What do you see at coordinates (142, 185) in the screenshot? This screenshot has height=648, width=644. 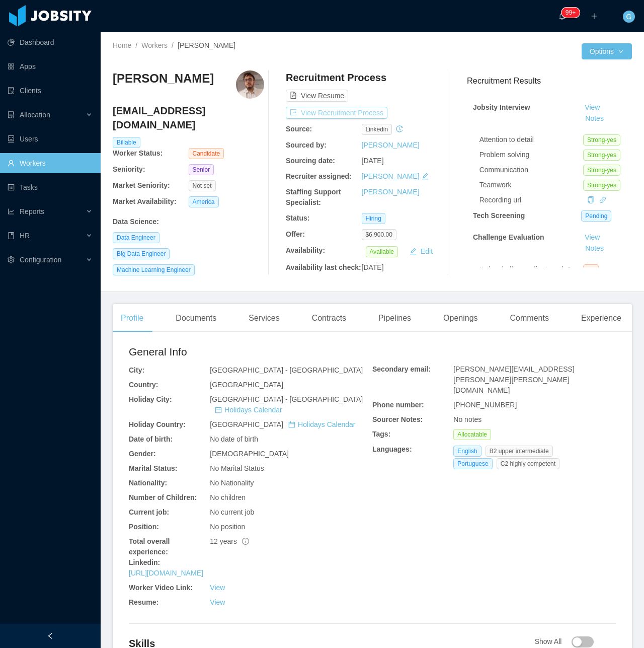 I see `b: Market Seniority:` at bounding box center [142, 185].